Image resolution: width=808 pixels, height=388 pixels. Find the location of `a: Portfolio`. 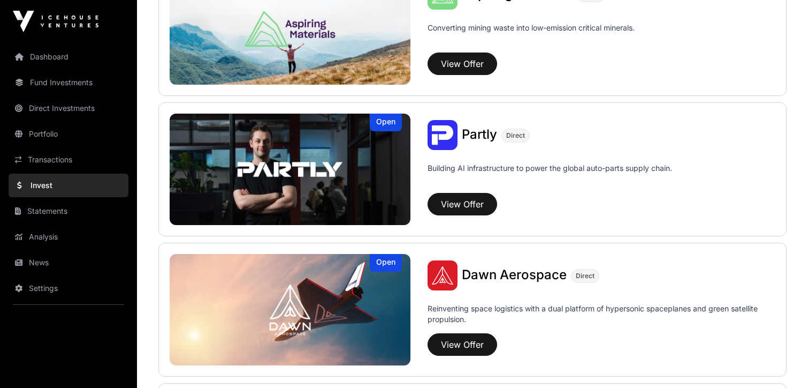

a: Portfolio is located at coordinates (69, 134).